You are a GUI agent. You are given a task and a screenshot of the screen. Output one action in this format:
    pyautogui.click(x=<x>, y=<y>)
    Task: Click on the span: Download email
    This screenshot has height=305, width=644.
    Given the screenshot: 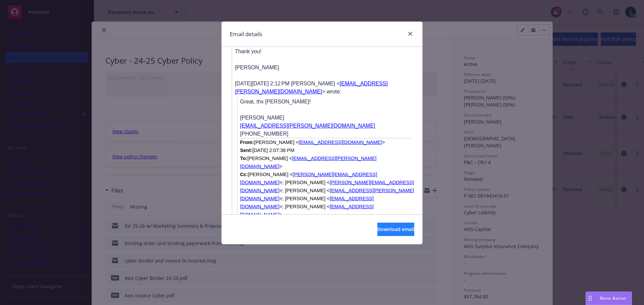 What is the action you would take?
    pyautogui.click(x=396, y=229)
    